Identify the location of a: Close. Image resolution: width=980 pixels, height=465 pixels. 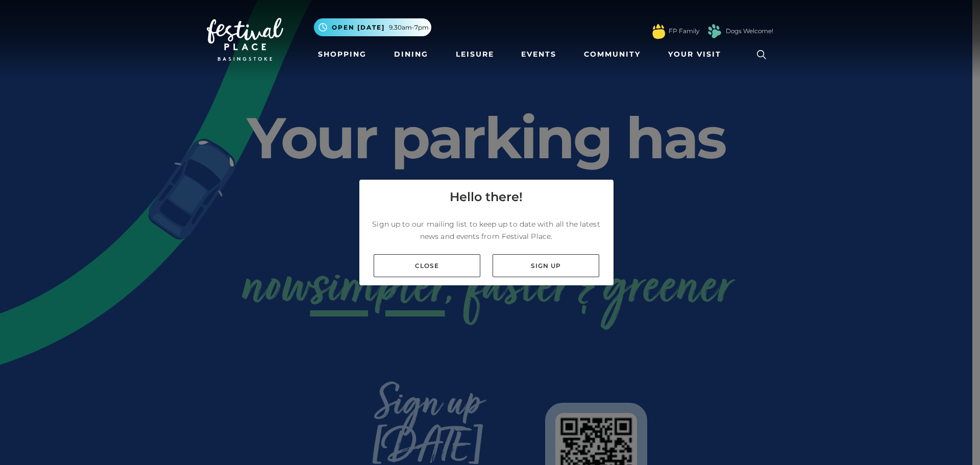
(427, 266).